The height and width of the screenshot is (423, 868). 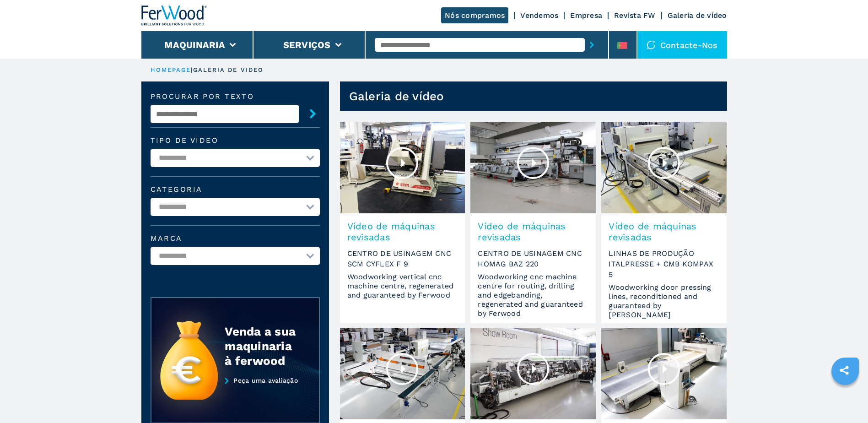 What do you see at coordinates (235, 189) in the screenshot?
I see `label: categoria` at bounding box center [235, 189].